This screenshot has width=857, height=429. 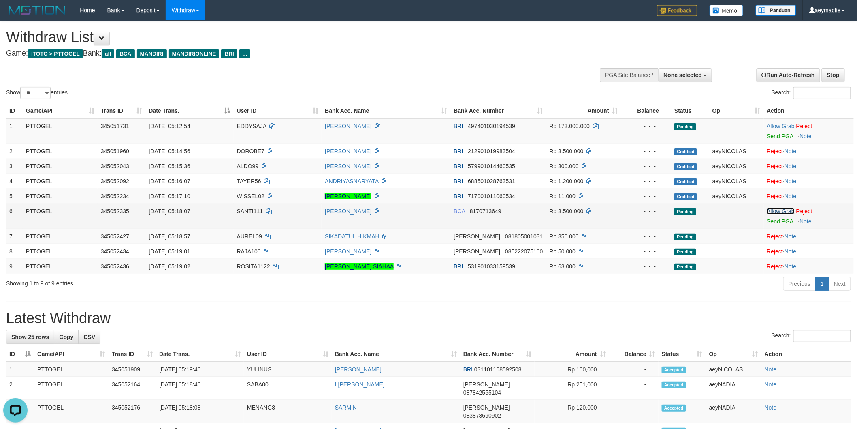 I want to click on span: 345052234, so click(x=115, y=196).